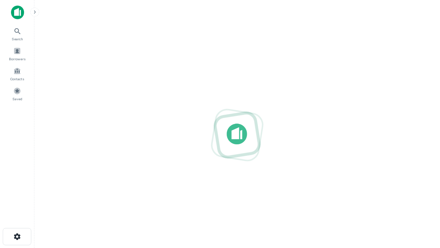 The width and height of the screenshot is (440, 248). Describe the element at coordinates (17, 54) in the screenshot. I see `div: Borrowers` at that location.